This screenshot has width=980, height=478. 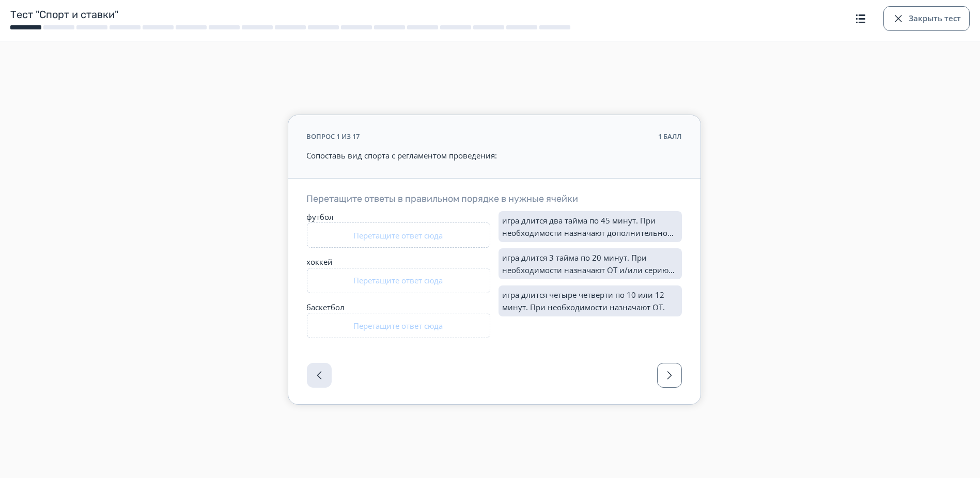 What do you see at coordinates (670, 137) in the screenshot?
I see `div: 1 балл` at bounding box center [670, 137].